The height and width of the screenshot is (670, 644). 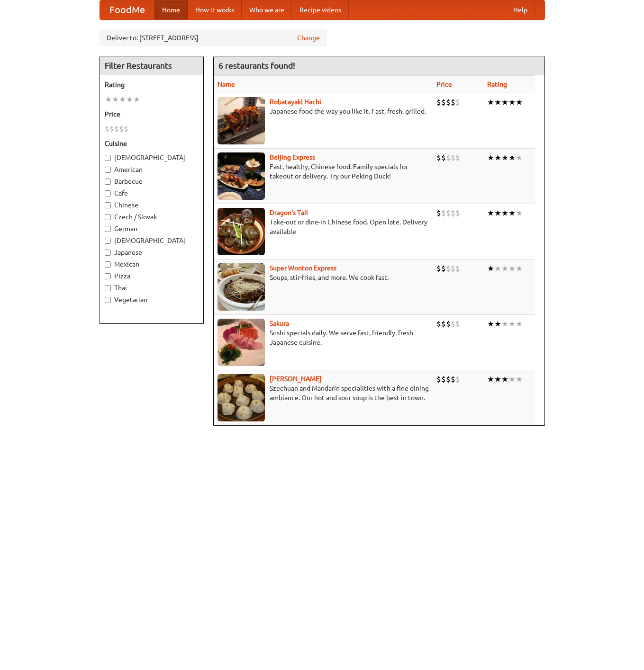 What do you see at coordinates (108, 276) in the screenshot?
I see `input: Pizza` at bounding box center [108, 276].